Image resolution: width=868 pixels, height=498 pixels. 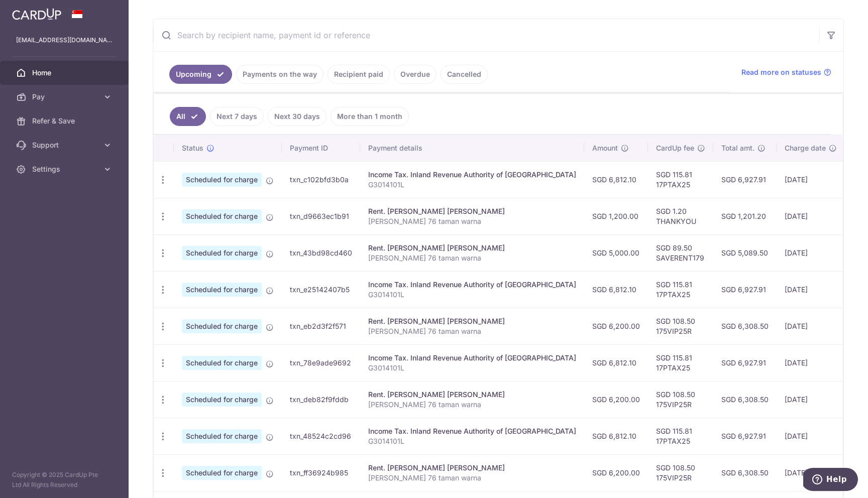 What do you see at coordinates (745, 216) in the screenshot?
I see `td: SGD 1,201.20` at bounding box center [745, 216].